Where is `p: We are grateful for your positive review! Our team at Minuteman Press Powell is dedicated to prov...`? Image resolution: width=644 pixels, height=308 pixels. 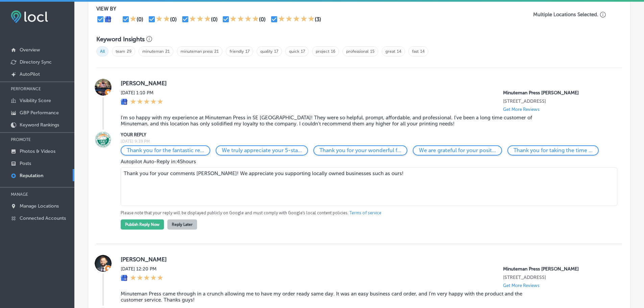
p: We are grateful for your positive review! Our team at Minuteman Press Powell is dedicated to prov... is located at coordinates (458, 150).